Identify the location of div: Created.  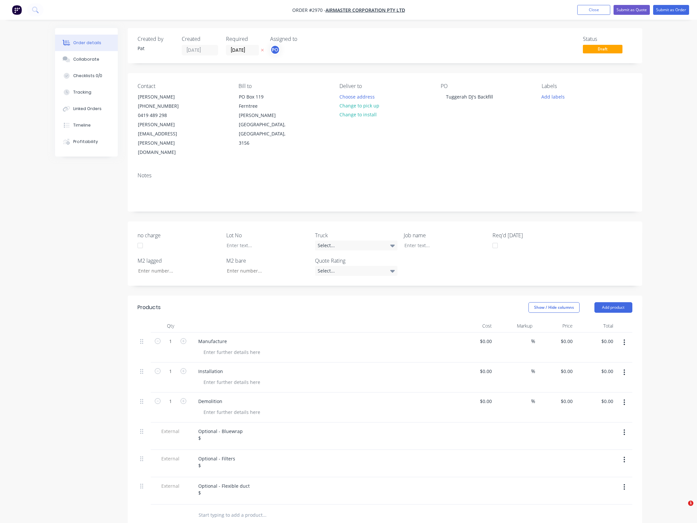
(200, 39).